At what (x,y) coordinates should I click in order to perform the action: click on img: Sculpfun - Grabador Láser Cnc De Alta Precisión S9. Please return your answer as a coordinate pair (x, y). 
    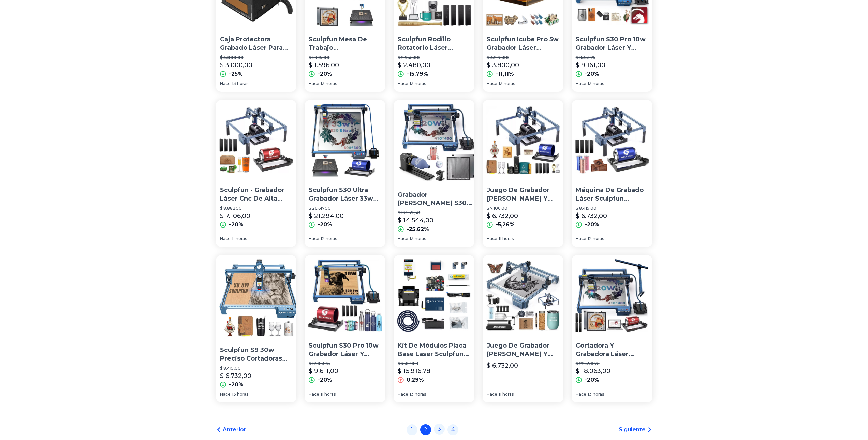
    Looking at the image, I should click on (256, 140).